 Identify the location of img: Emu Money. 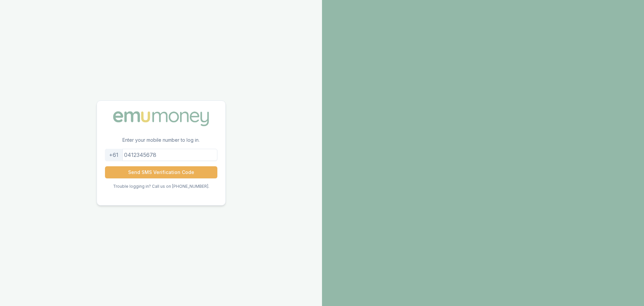
(161, 119).